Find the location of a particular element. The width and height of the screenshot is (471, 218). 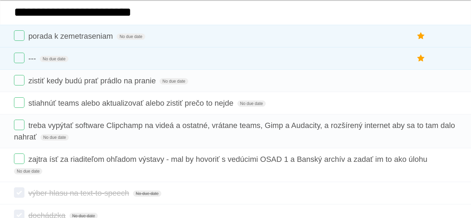

span: treba vypýtať software Clipchamp na videá a ostatné, vrátane teams, Gimp a Audacity, a rozšírený ... is located at coordinates (234, 131).